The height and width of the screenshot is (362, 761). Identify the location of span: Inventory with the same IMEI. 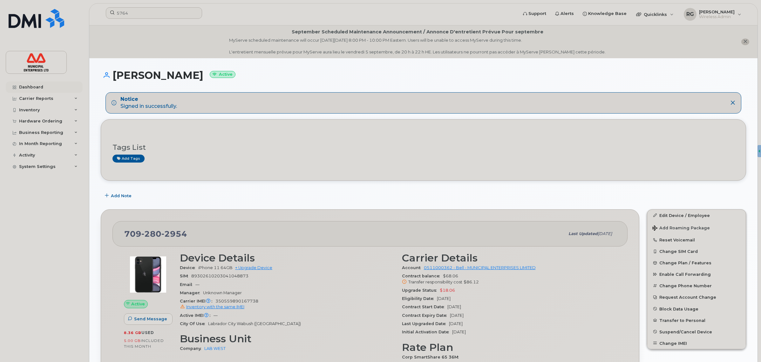
(215, 306).